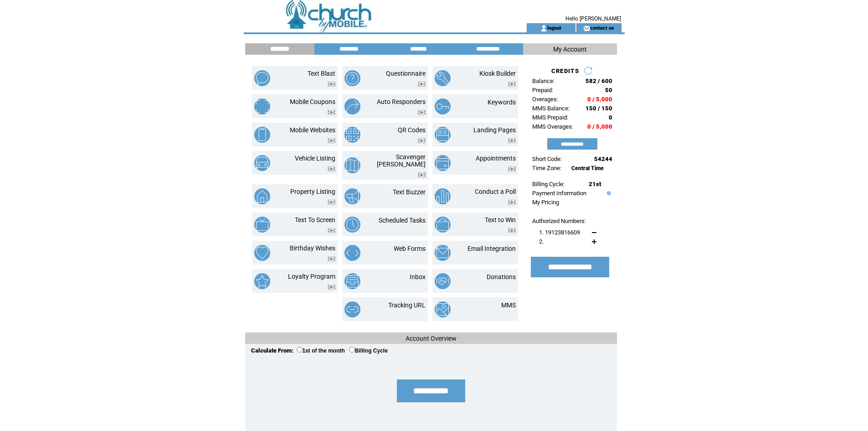  What do you see at coordinates (508, 305) in the screenshot?
I see `a: MMS` at bounding box center [508, 305].